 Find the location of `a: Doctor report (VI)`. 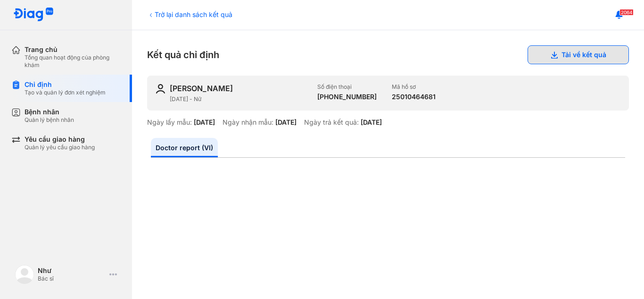

a: Doctor report (VI) is located at coordinates (184, 147).